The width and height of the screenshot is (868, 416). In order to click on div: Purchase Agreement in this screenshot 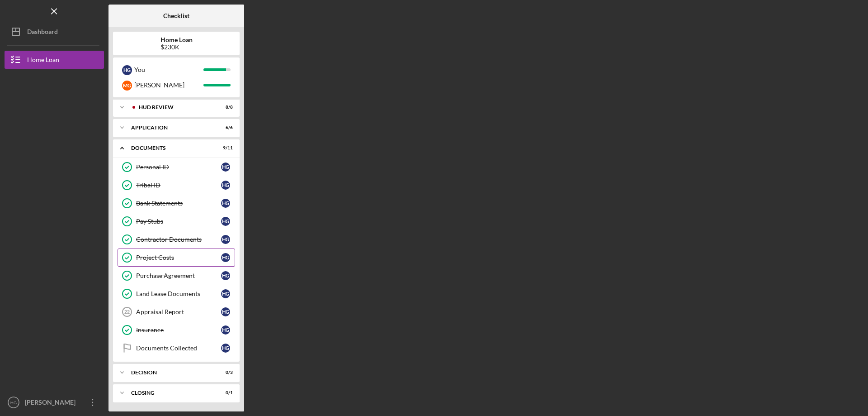, I will do `click(179, 276)`.